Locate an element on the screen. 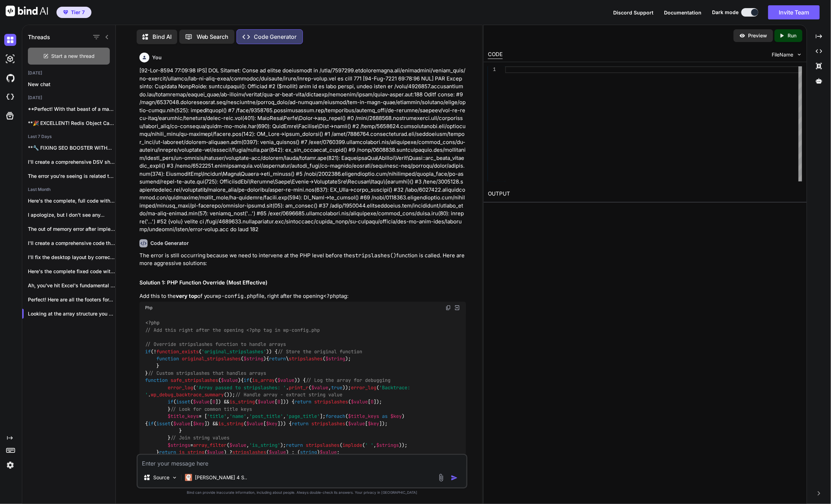 This screenshot has height=504, width=831. h1: Threads is located at coordinates (39, 37).